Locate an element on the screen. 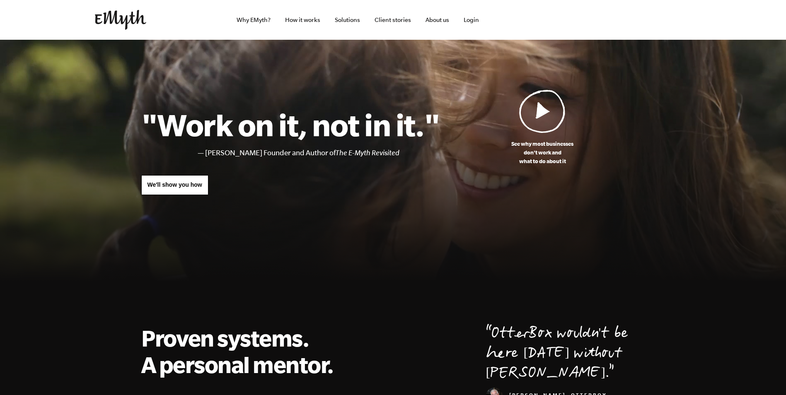 The width and height of the screenshot is (786, 395). a: See why most businessesdon't work andwhat to do about it is located at coordinates (543, 128).